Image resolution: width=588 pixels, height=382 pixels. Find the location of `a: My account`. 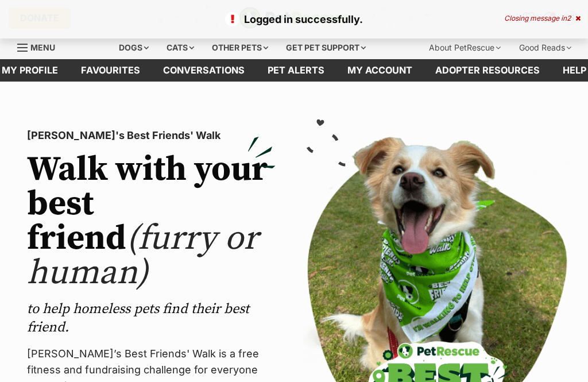

a: My account is located at coordinates (380, 70).